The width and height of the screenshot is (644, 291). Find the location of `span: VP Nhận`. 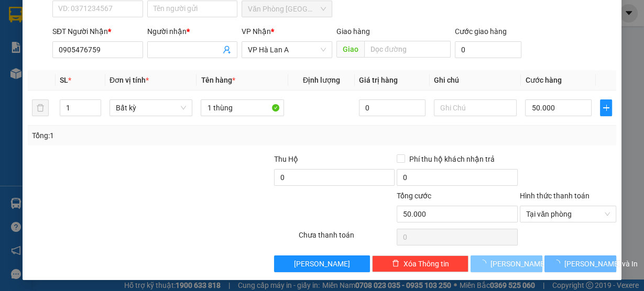

span: VP Nhận is located at coordinates (256, 31).